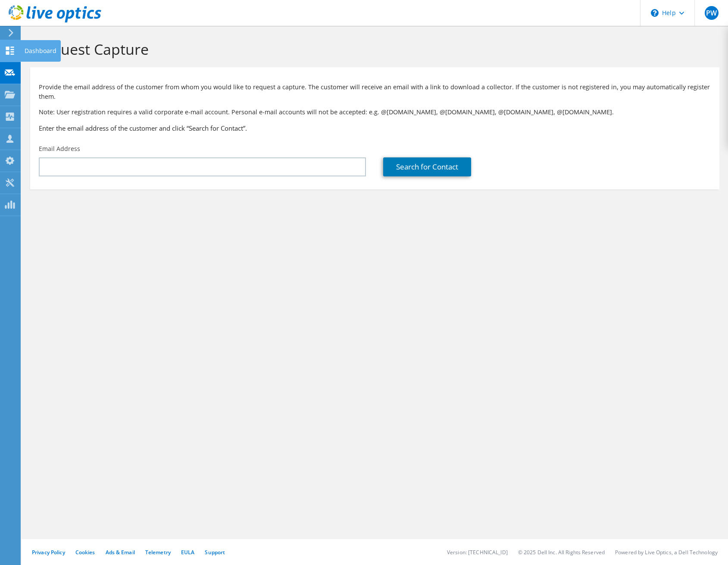  I want to click on h1: Request Capture, so click(372, 49).